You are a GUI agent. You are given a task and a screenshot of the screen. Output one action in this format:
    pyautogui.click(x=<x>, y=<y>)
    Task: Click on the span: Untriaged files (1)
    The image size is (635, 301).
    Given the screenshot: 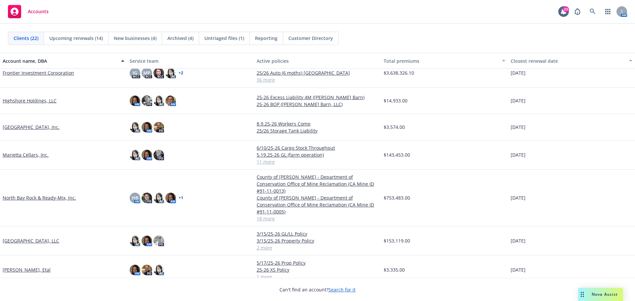 What is the action you would take?
    pyautogui.click(x=224, y=38)
    